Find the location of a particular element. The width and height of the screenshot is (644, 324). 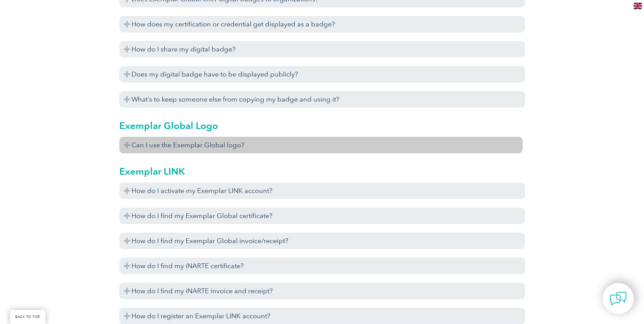

img: contact-chat.png is located at coordinates (618, 299).